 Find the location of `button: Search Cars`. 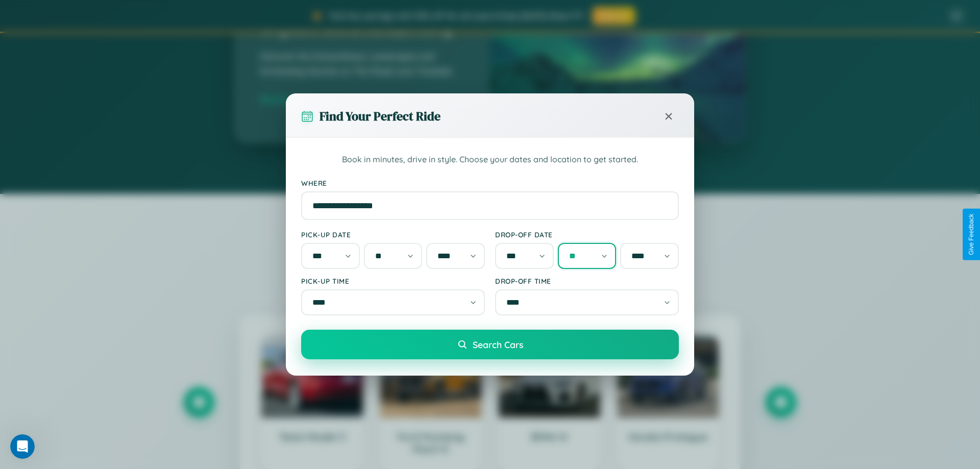

button: Search Cars is located at coordinates (490, 344).